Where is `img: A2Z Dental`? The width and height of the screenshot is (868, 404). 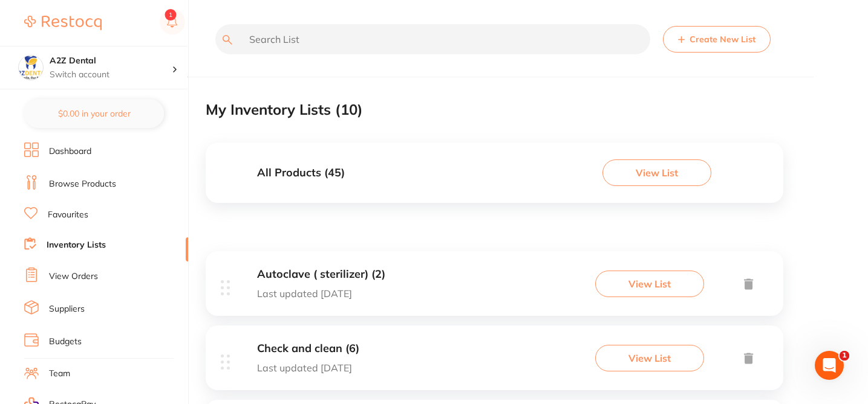
img: A2Z Dental is located at coordinates (31, 68).